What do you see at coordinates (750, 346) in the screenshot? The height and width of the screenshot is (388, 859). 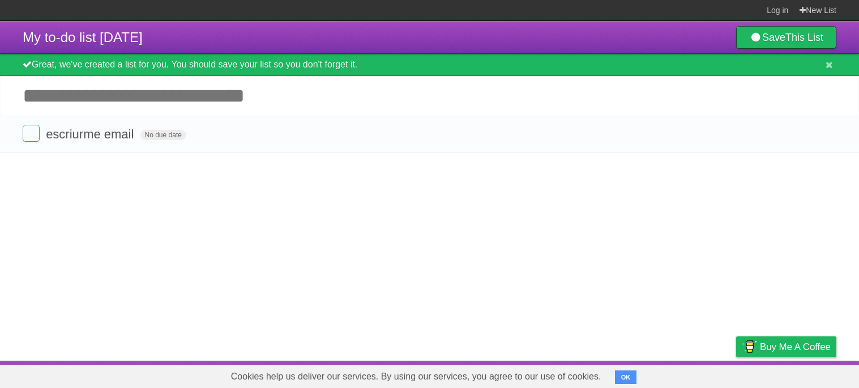 I see `img: Buy me a coffee` at bounding box center [750, 346].